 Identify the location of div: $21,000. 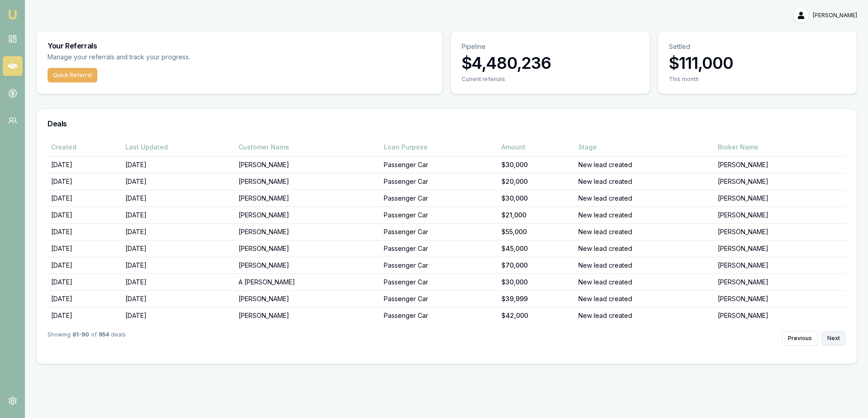
(536, 215).